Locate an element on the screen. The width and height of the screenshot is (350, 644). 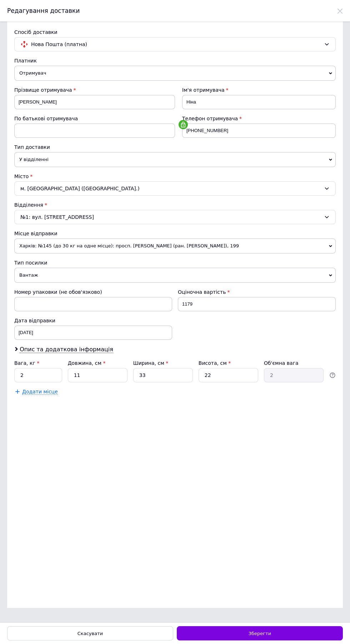
span: Редагування доставки is located at coordinates (43, 11).